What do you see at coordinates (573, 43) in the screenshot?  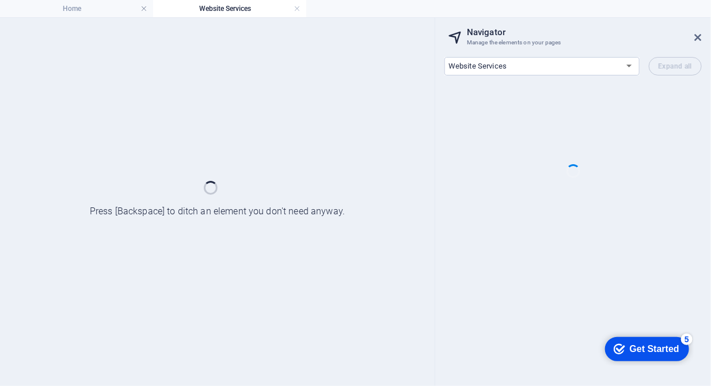 I see `h3: Manage the elements on your pages` at bounding box center [573, 43].